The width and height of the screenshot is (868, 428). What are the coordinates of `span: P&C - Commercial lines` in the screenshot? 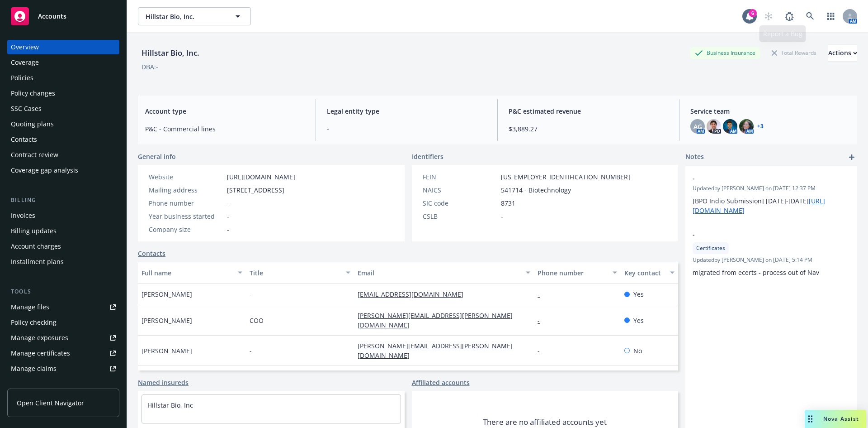 It's located at (225, 129).